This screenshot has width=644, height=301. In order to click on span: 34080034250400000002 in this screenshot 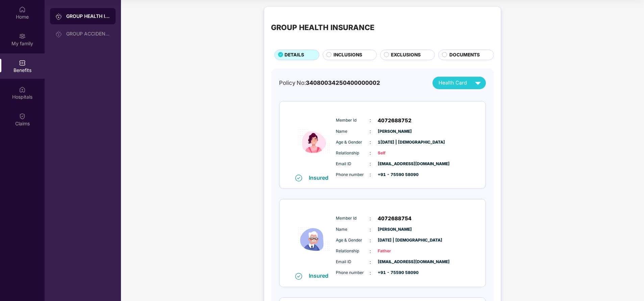, I will do `click(343, 83)`.